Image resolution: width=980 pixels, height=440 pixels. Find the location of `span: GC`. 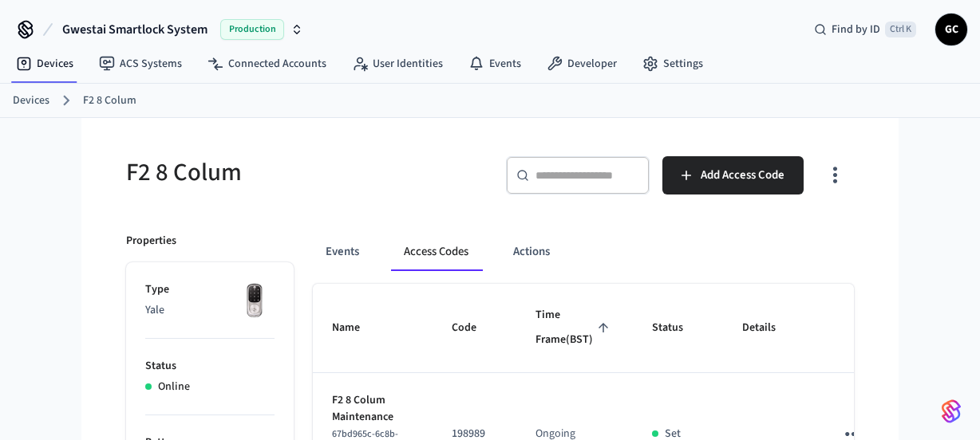

span: GC is located at coordinates (951, 30).